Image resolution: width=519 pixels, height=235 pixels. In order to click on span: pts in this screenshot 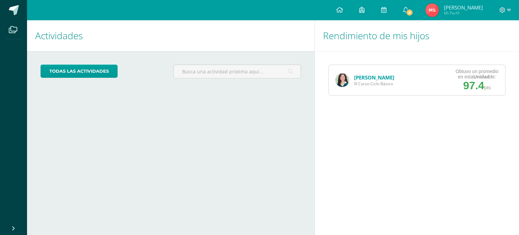, I will do `click(487, 88)`.